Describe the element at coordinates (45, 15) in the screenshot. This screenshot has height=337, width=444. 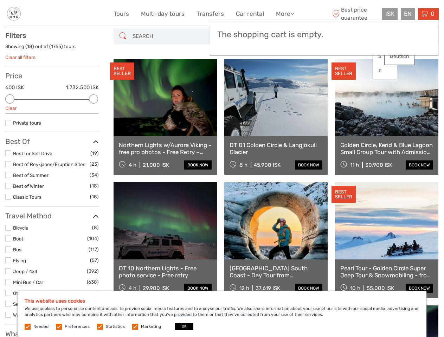
I see `p: We're away right now. Please check back later!` at that location.